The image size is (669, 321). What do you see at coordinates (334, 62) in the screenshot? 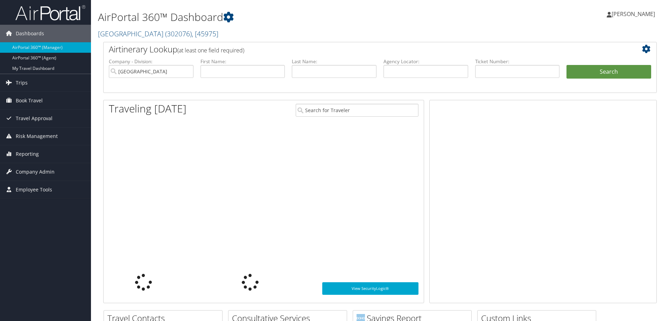
I see `label: Last Name:` at bounding box center [334, 62].